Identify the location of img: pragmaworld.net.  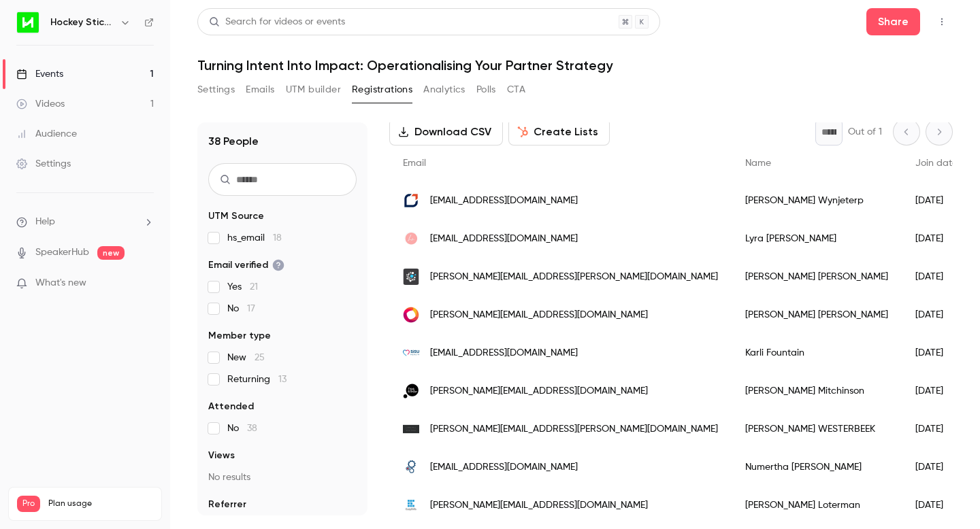
(411, 201).